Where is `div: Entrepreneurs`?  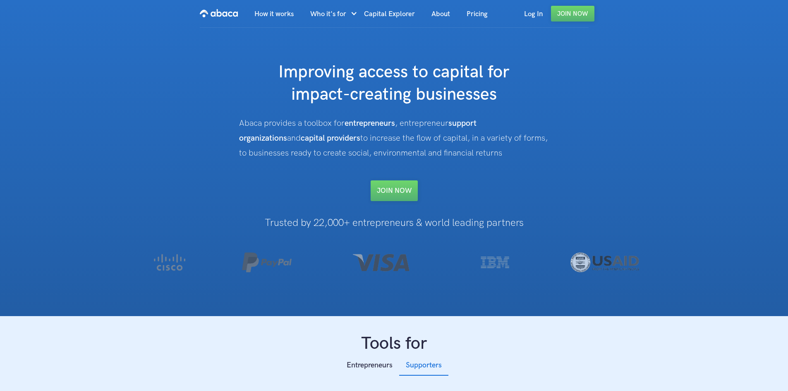
div: Entrepreneurs is located at coordinates (369, 365).